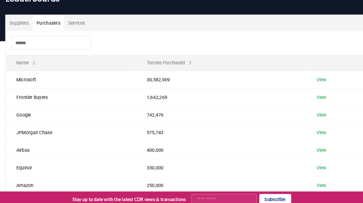 This screenshot has width=363, height=203. I want to click on td: 30,582,909, so click(213, 77).